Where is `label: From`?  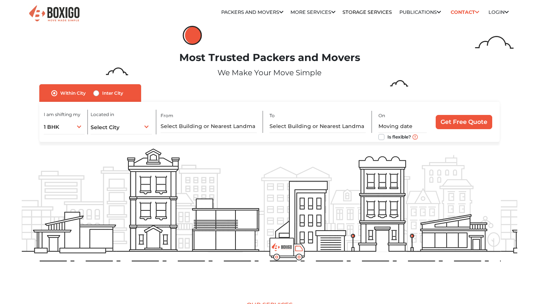 label: From is located at coordinates (167, 116).